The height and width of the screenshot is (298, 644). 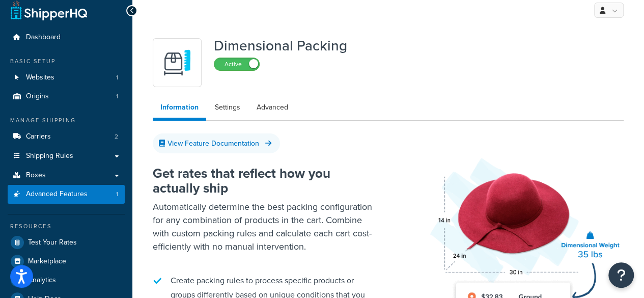 What do you see at coordinates (66, 120) in the screenshot?
I see `div: Manage Shipping` at bounding box center [66, 120].